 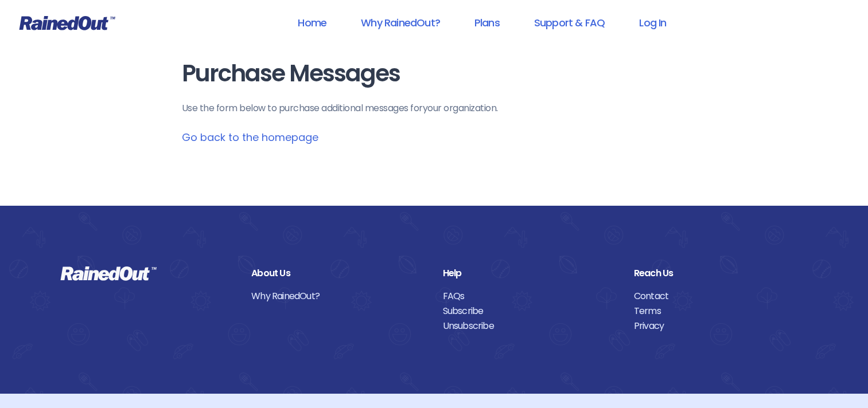 What do you see at coordinates (434, 108) in the screenshot?
I see `p: Use the form below to purchase additional messages for your organization .` at bounding box center [434, 108].